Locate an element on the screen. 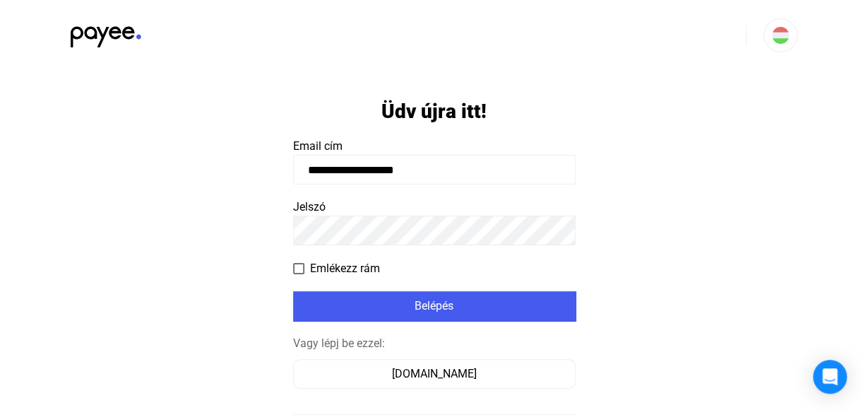  h1: Üdv újra itt! is located at coordinates (434, 111).